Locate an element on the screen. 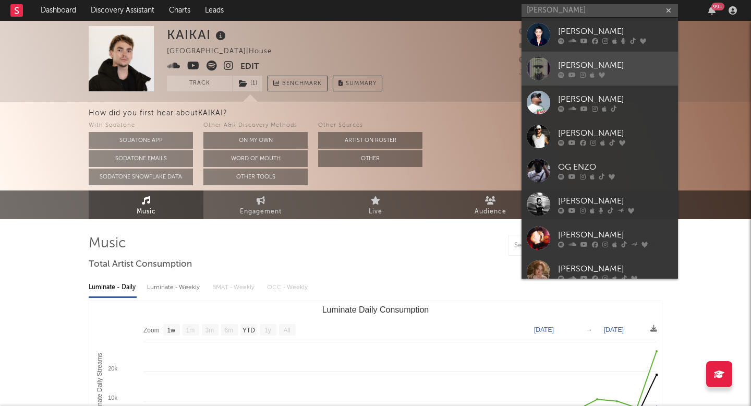 Image resolution: width=751 pixels, height=406 pixels. div: 99 + is located at coordinates (717, 6).